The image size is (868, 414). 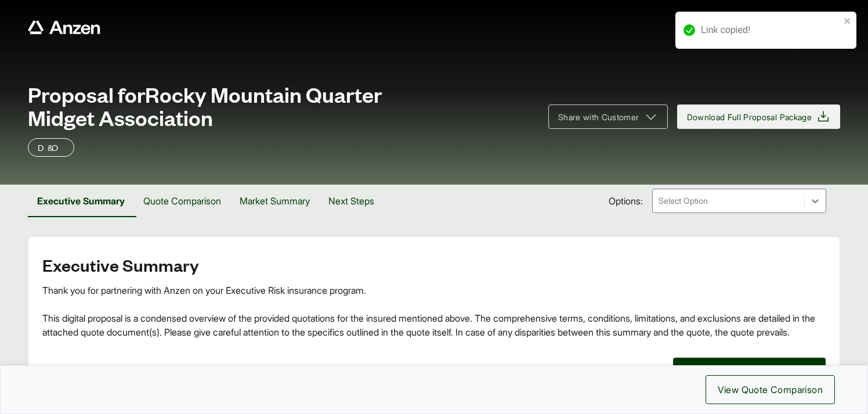 I want to click on span: View Quote Comparison, so click(x=770, y=390).